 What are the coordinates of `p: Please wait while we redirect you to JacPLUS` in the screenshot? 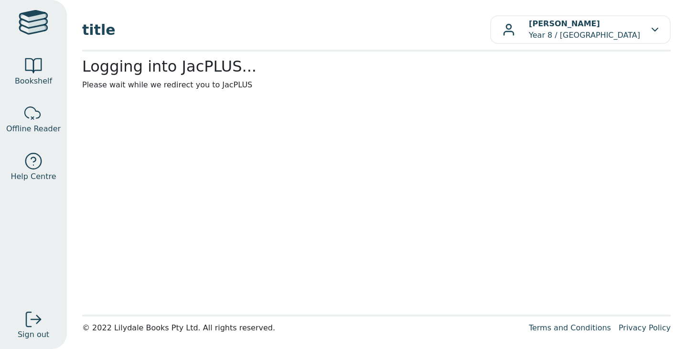 It's located at (376, 85).